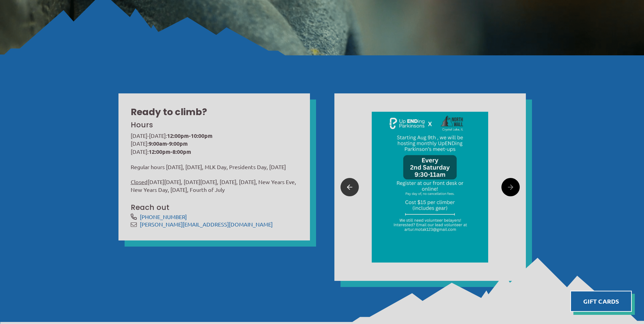 This screenshot has height=324, width=644. I want to click on h2: Ready to climb?, so click(214, 112).